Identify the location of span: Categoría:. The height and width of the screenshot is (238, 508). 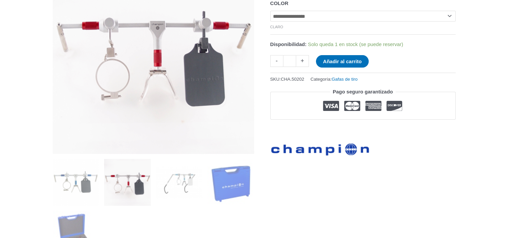
(334, 79).